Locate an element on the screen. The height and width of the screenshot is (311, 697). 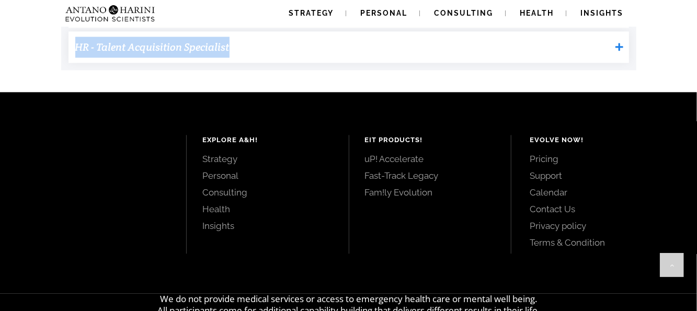
a: Terms & Condition is located at coordinates (602, 243).